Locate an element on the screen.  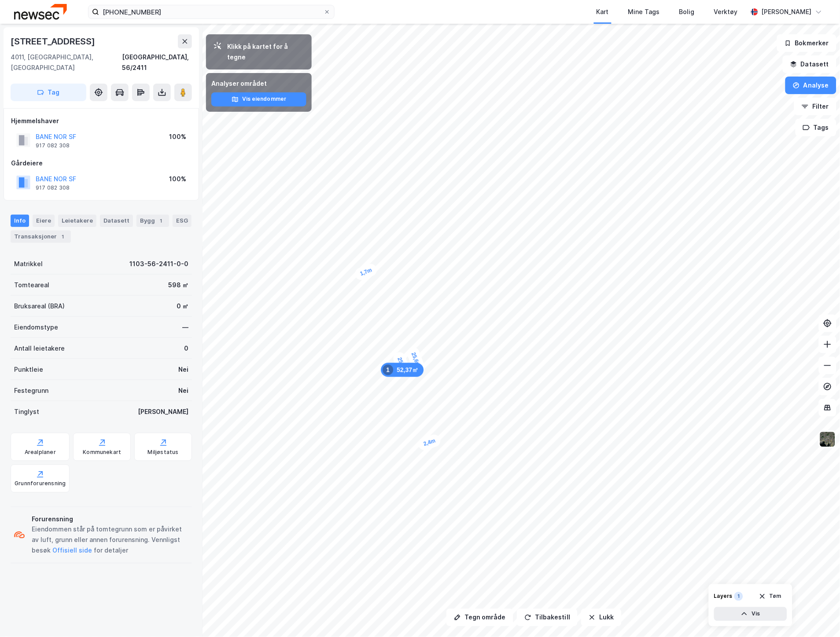
button: Tags is located at coordinates (815, 128).